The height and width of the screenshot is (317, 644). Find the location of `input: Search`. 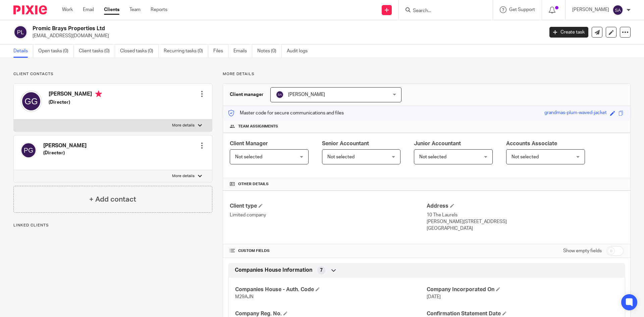

input: Search is located at coordinates (442, 11).